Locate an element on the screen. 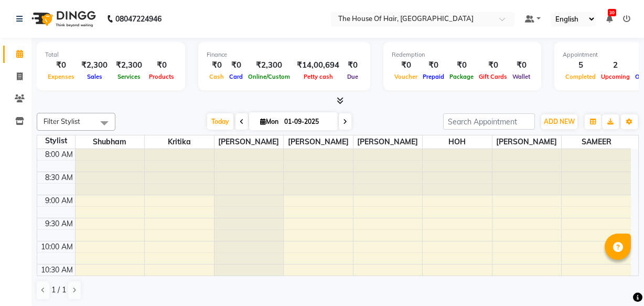 The image size is (644, 306). div: 2 is located at coordinates (615, 65).